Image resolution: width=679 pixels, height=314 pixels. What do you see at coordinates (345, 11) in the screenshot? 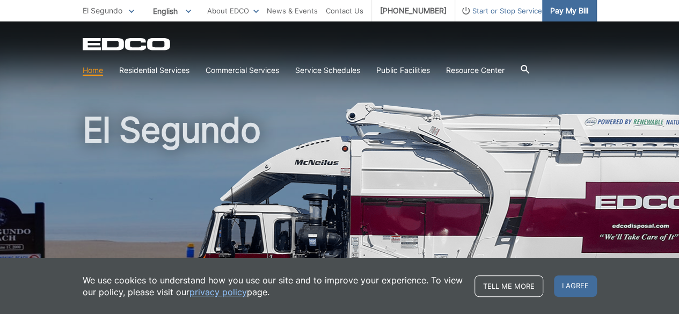
I see `a: Contact Us` at bounding box center [345, 11].